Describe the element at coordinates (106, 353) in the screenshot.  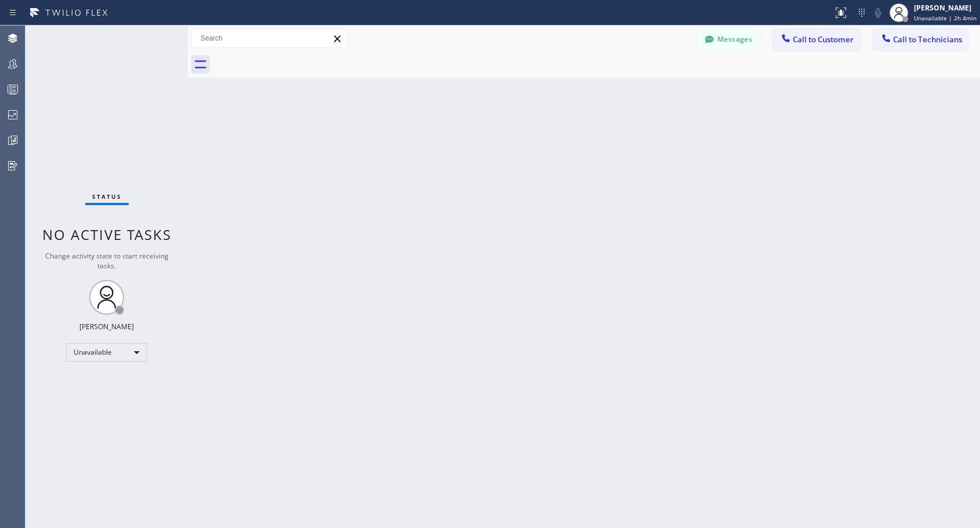
I see `div: Unavailable` at that location.